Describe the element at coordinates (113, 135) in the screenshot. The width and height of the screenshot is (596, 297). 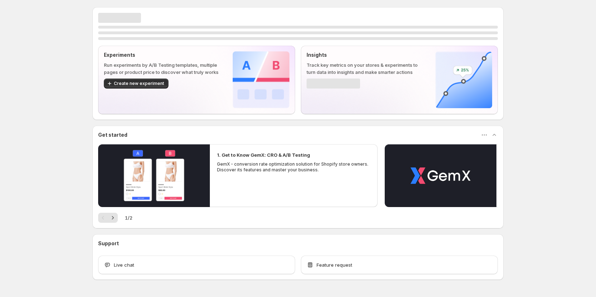
I see `h3: Get started` at that location.